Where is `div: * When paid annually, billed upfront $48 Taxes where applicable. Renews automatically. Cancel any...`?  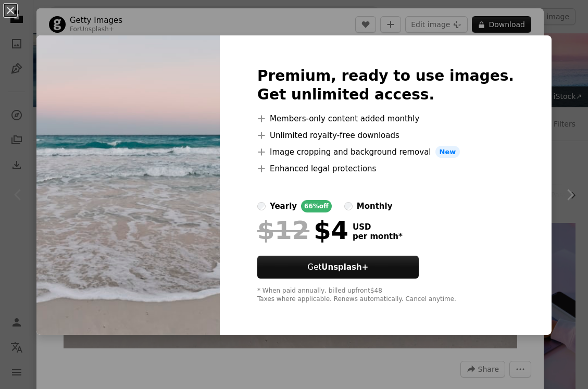
div: * When paid annually, billed upfront $48 Taxes where applicable. Renews automatically. Cancel any... is located at coordinates (385, 295).